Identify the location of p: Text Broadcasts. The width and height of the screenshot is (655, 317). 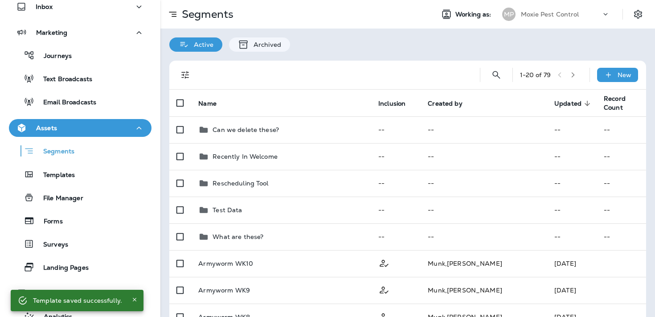
(63, 79).